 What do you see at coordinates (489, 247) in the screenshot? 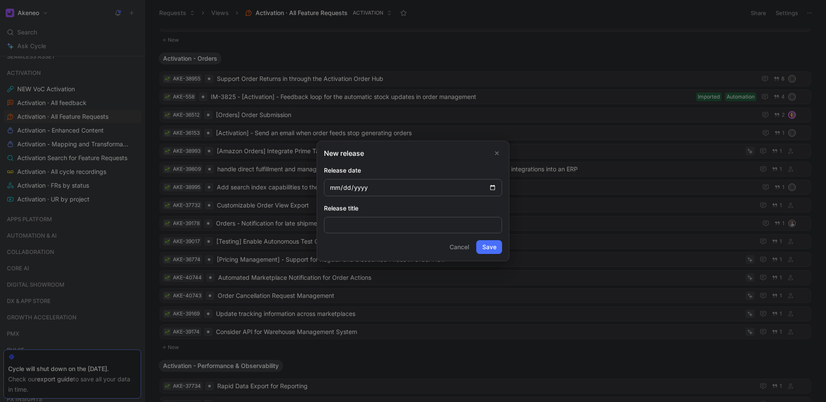
I see `button: Save` at bounding box center [489, 247].